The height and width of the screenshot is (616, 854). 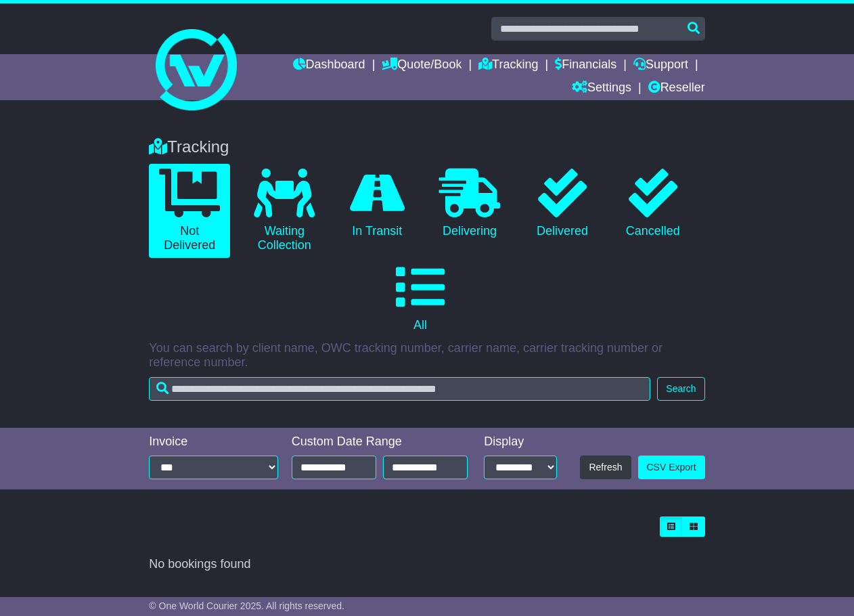 What do you see at coordinates (284, 211) in the screenshot?
I see `a: Waiting Collection` at bounding box center [284, 211].